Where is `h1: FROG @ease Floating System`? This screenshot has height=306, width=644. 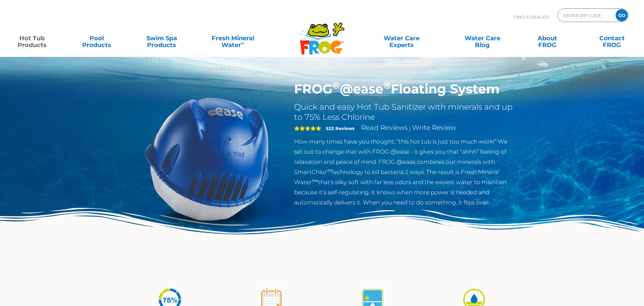
h1: FROG @ease Floating System is located at coordinates (404, 89).